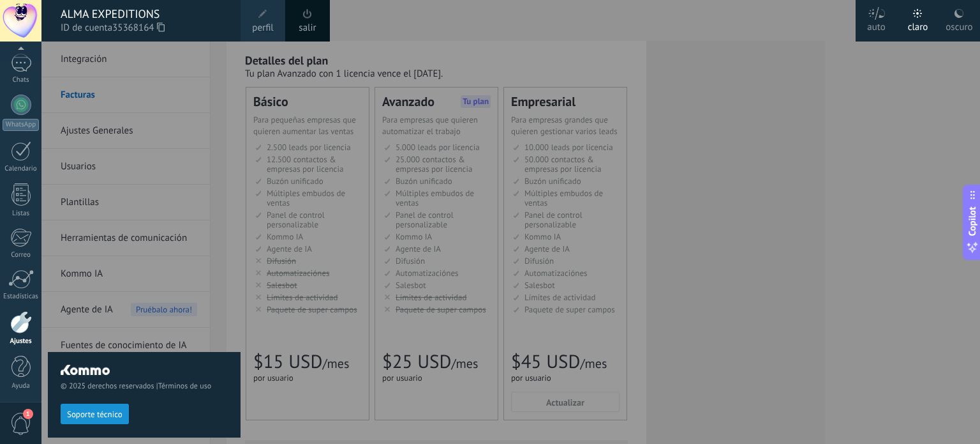  What do you see at coordinates (307, 28) in the screenshot?
I see `a: salir` at bounding box center [307, 28].